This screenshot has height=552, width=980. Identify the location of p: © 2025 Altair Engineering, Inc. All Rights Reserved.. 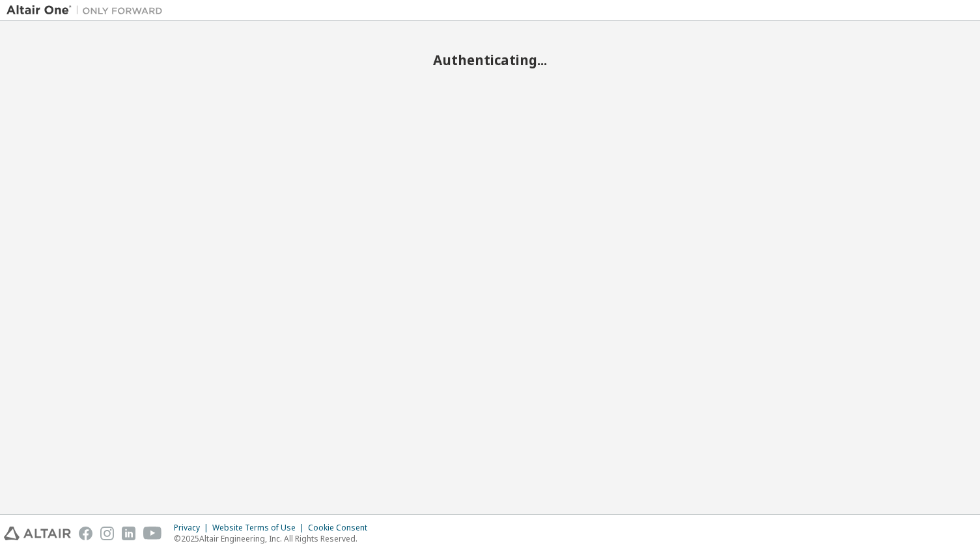
(274, 538).